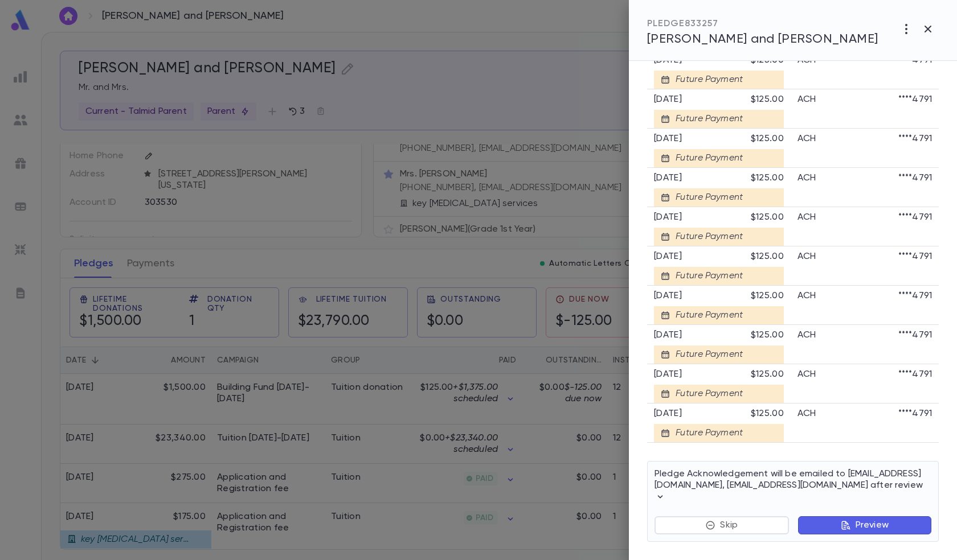 The image size is (957, 560). What do you see at coordinates (728, 525) in the screenshot?
I see `p: Skip` at bounding box center [728, 525].